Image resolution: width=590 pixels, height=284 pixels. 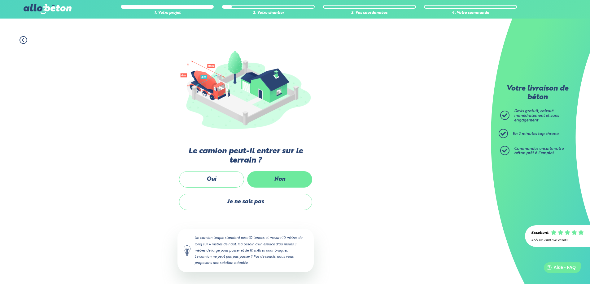 I want to click on div: 4. Votre commande, so click(x=470, y=13).